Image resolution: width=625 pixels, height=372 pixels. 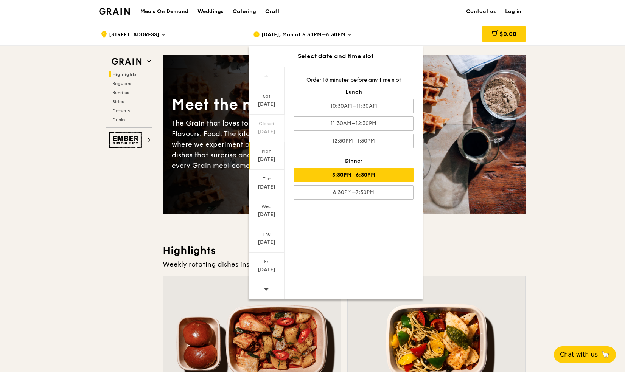 What do you see at coordinates (244, 12) in the screenshot?
I see `div: Catering` at bounding box center [244, 12].